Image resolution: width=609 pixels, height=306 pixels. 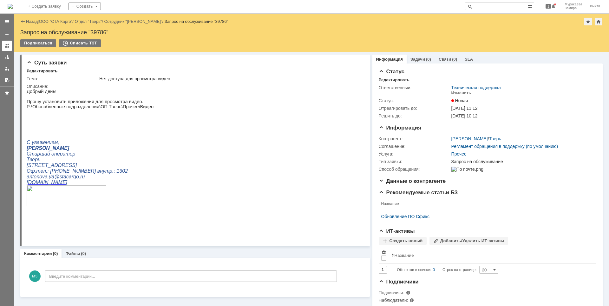 I want to click on a: Заявки в моей ответственности, so click(x=7, y=57).